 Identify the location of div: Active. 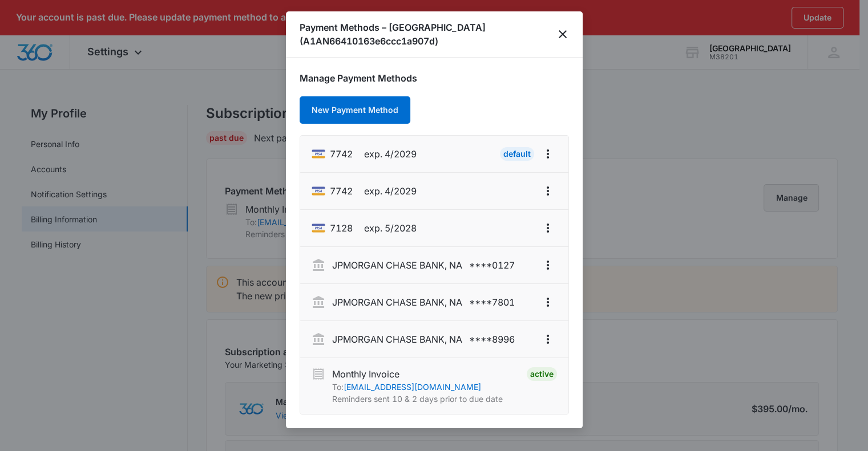
(541, 374).